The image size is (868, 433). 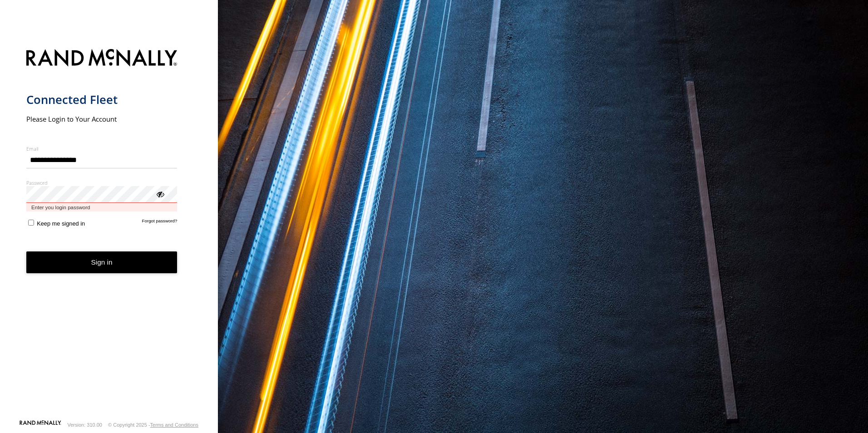 I want to click on h1: Connected Fleet, so click(x=102, y=99).